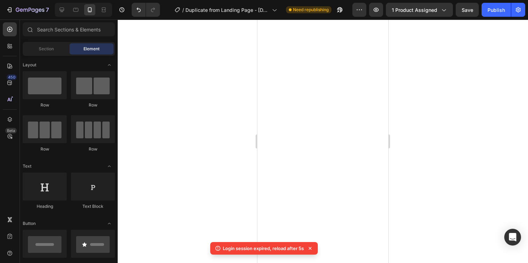  Describe the element at coordinates (27, 166) in the screenshot. I see `span: Text` at that location.